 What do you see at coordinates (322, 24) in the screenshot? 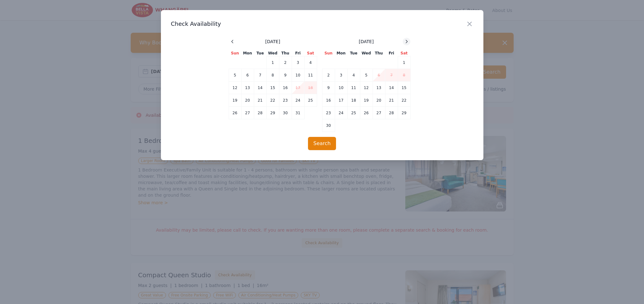
I see `h3: Check Availability` at bounding box center [322, 24].